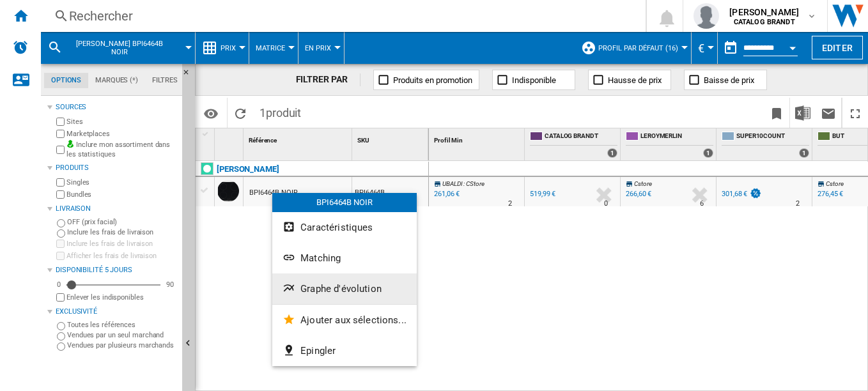 The image size is (868, 391). What do you see at coordinates (344, 258) in the screenshot?
I see `button: Matching` at bounding box center [344, 258].